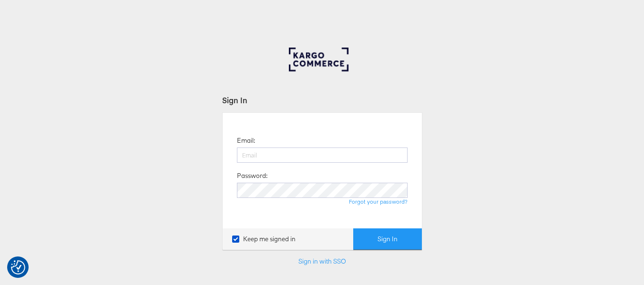  I want to click on img: Revisit consent button, so click(18, 268).